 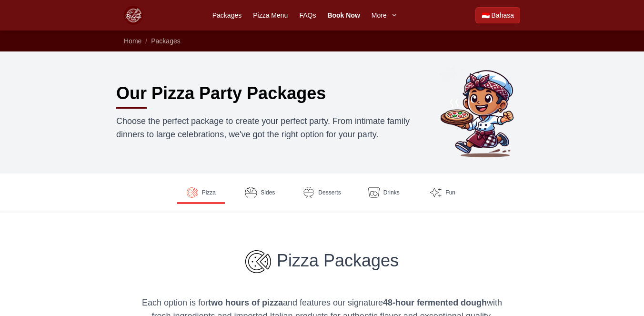 What do you see at coordinates (270, 15) in the screenshot?
I see `a: Pizza Menu` at bounding box center [270, 15].